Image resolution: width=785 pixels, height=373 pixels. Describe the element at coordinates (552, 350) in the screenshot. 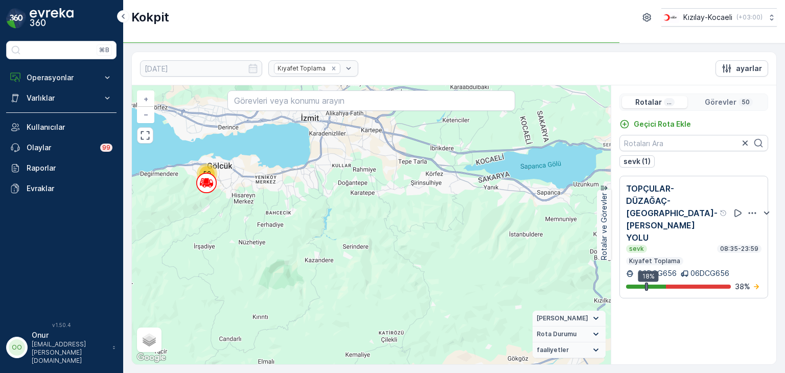

I see `span: faaliyetler` at that location.